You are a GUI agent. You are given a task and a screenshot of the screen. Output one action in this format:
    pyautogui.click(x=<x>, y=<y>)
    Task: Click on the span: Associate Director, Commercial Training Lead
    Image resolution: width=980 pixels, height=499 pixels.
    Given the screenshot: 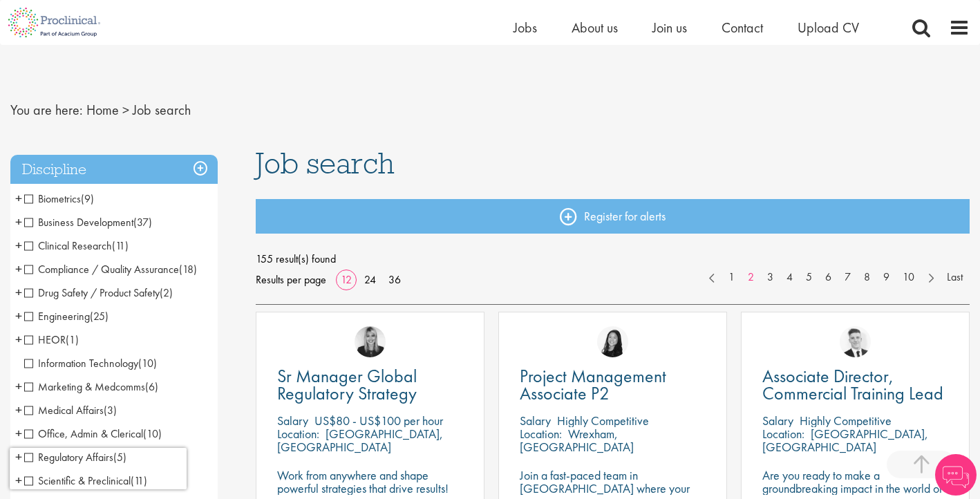 What is the action you would take?
    pyautogui.click(x=852, y=385)
    